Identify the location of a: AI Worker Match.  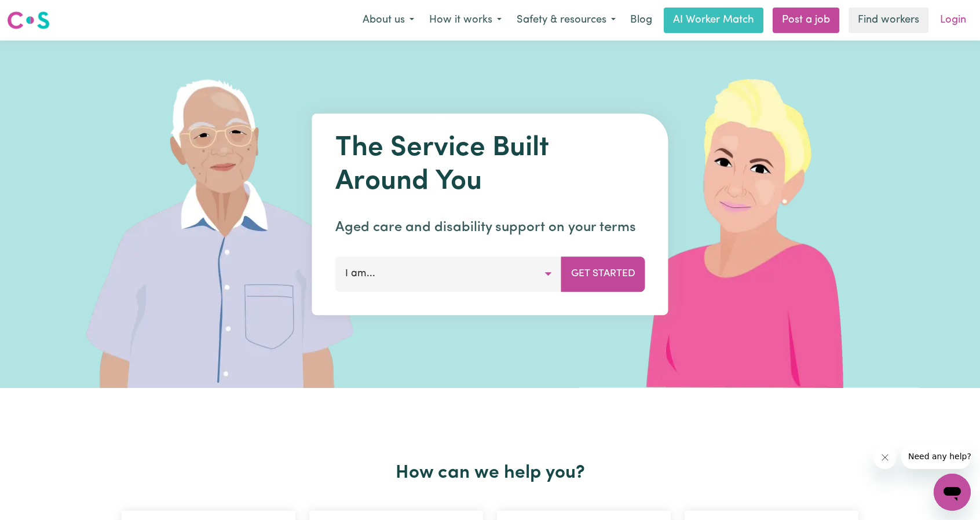
(713, 20).